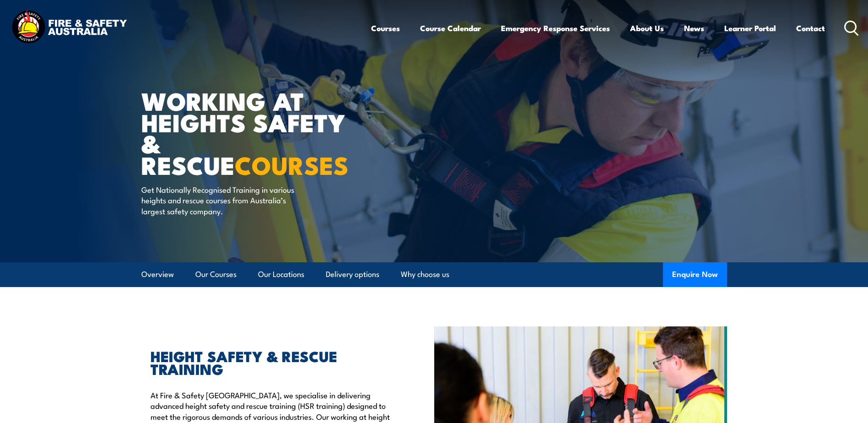 The height and width of the screenshot is (423, 868). Describe the element at coordinates (694, 28) in the screenshot. I see `a: News` at that location.